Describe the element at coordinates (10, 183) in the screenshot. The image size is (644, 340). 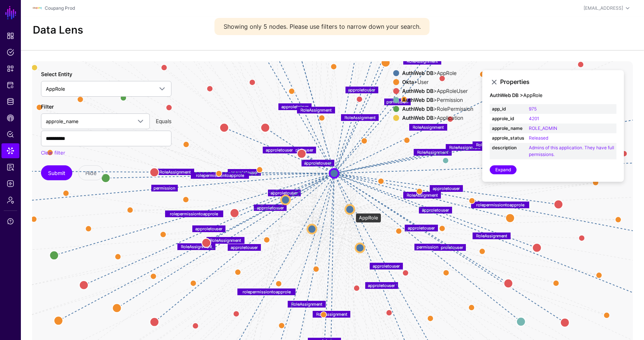
I see `span: Logs` at that location.